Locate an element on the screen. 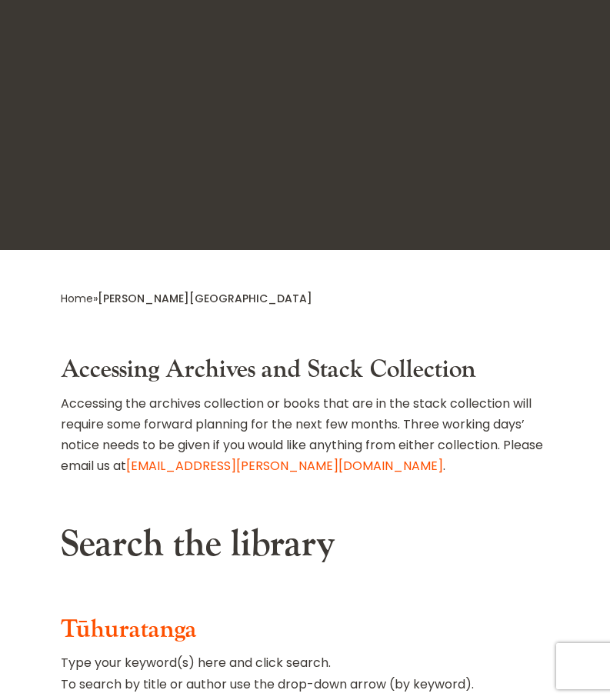 This screenshot has height=700, width=610. h2: Search the library is located at coordinates (305, 549).